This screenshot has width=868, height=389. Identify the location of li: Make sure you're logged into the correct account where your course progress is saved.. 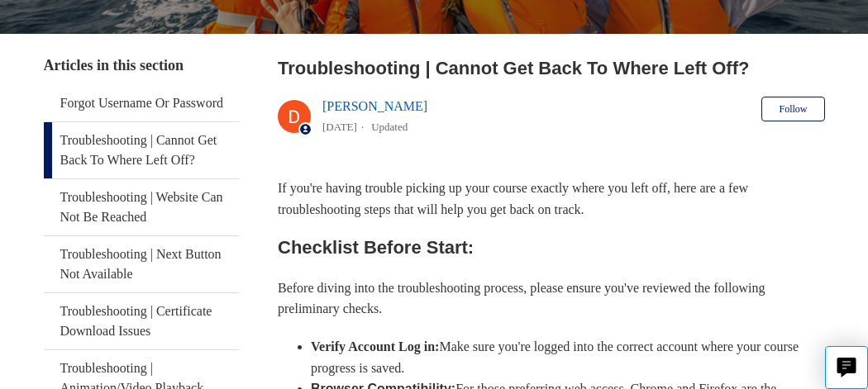
(568, 357).